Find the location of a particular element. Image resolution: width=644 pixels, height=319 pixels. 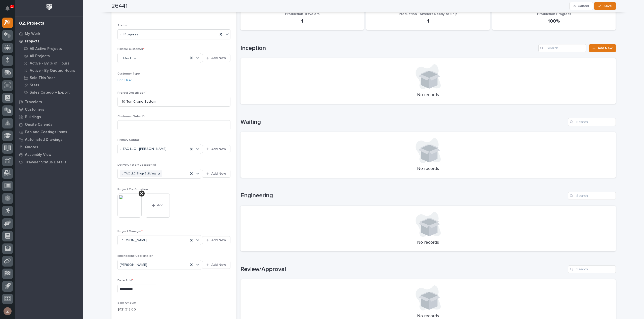

a: Buildings is located at coordinates (49, 117).